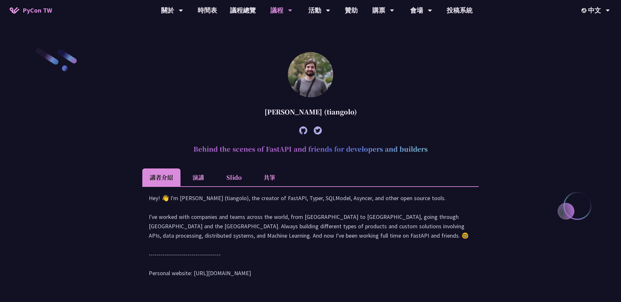 This screenshot has width=621, height=302. I want to click on img: Locale Icon, so click(584, 10).